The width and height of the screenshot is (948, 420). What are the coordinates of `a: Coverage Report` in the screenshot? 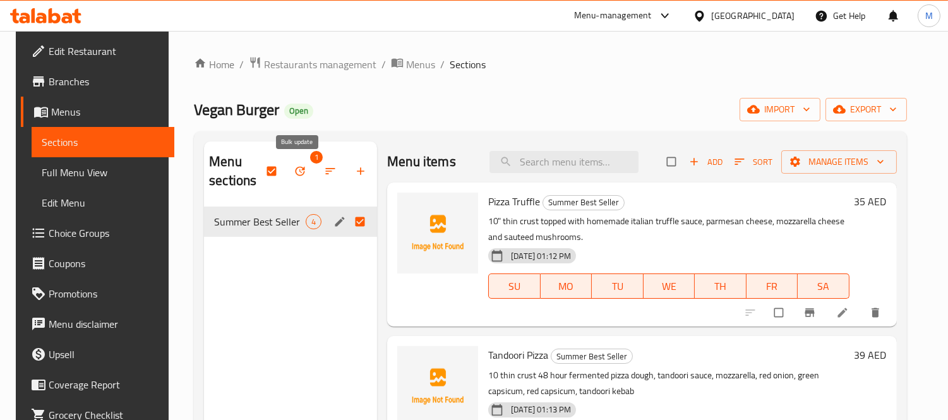 It's located at (97, 385).